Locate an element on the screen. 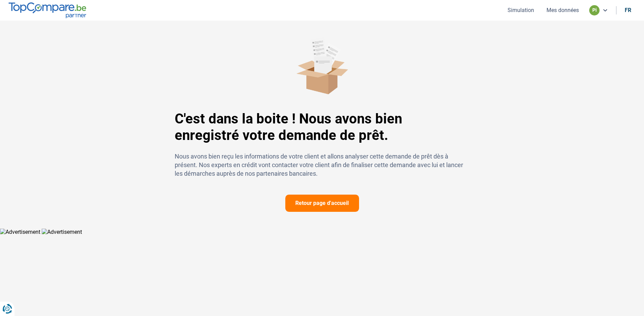  img: Advertisement is located at coordinates (61, 232).